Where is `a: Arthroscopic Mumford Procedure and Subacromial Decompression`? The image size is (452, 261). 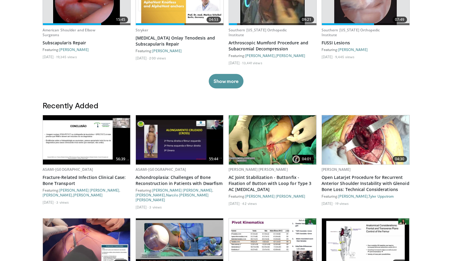 a: Arthroscopic Mumford Procedure and Subacromial Decompression is located at coordinates (273, 46).